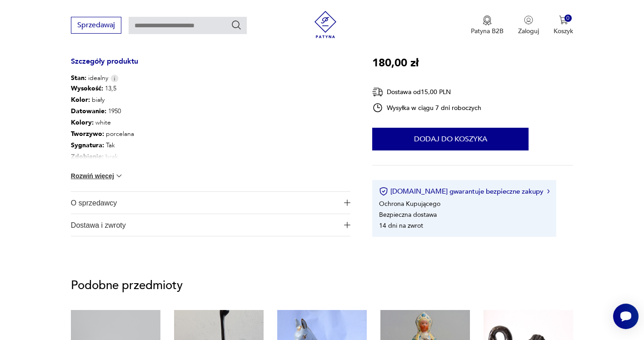 The height and width of the screenshot is (340, 644). Describe the element at coordinates (563, 25) in the screenshot. I see `button: 0Koszyk` at that location.